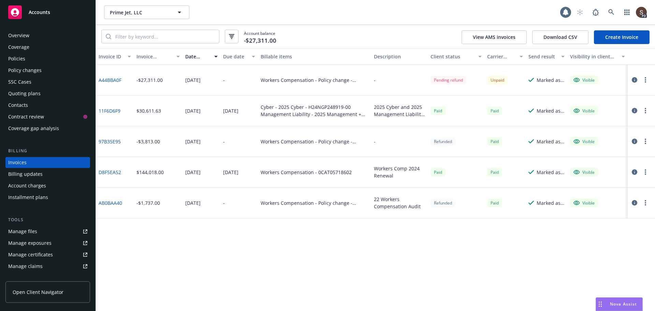 Image resolution: width=655 pixels, height=311 pixels. What do you see at coordinates (109, 111) in the screenshot?
I see `a: 11F6D6F9` at bounding box center [109, 111].